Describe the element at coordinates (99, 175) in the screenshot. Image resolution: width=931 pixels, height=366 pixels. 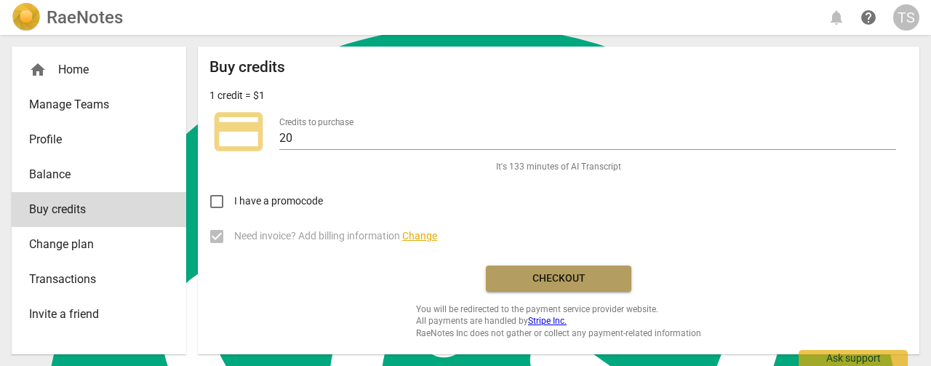
I see `a: Balance` at that location.